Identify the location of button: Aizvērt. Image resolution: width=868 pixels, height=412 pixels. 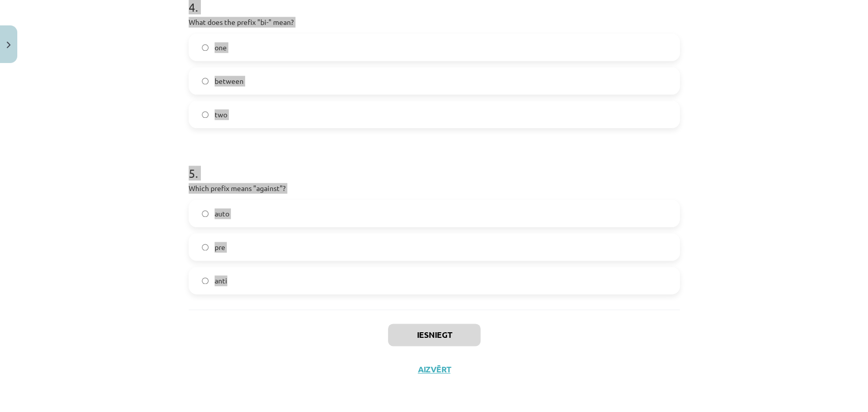
(434, 369).